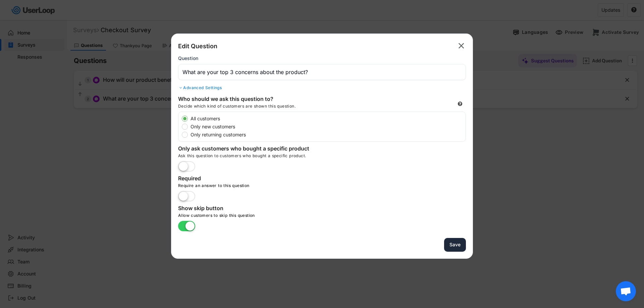 The width and height of the screenshot is (644, 308). What do you see at coordinates (327, 118) in the screenshot?
I see `label: All customers` at bounding box center [327, 118].